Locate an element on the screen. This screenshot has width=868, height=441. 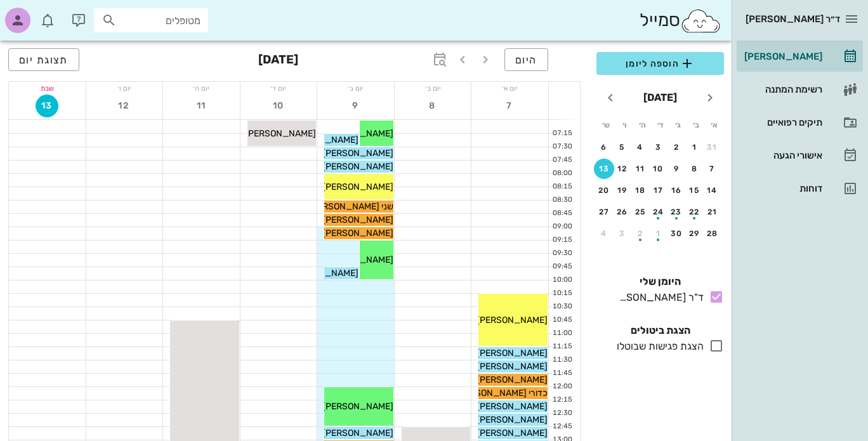
span: 13 is located at coordinates (47, 105).